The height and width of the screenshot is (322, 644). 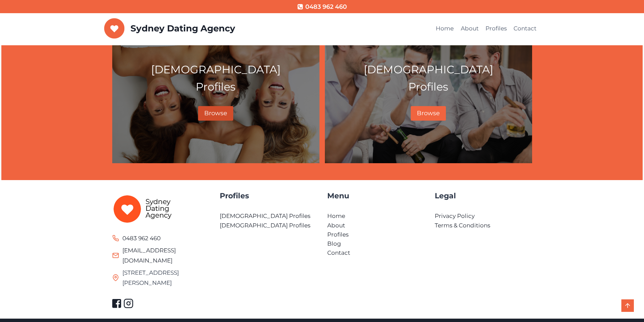 What do you see at coordinates (183, 29) in the screenshot?
I see `p: Sydney Dating Agency` at bounding box center [183, 29].